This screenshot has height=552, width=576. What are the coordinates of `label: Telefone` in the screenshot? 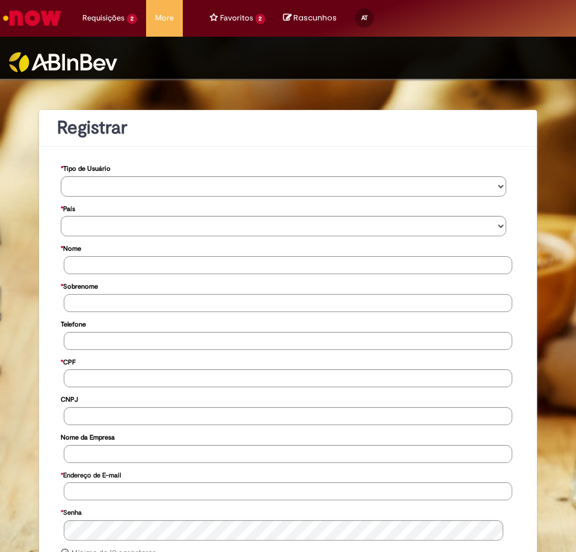 It's located at (73, 323).